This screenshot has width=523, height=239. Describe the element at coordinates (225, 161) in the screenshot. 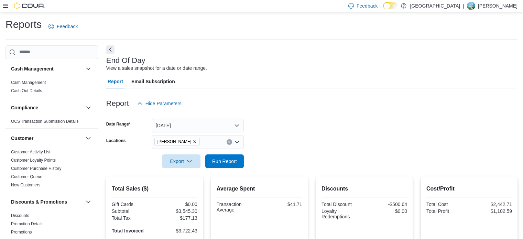

I see `button: Run Report` at that location.